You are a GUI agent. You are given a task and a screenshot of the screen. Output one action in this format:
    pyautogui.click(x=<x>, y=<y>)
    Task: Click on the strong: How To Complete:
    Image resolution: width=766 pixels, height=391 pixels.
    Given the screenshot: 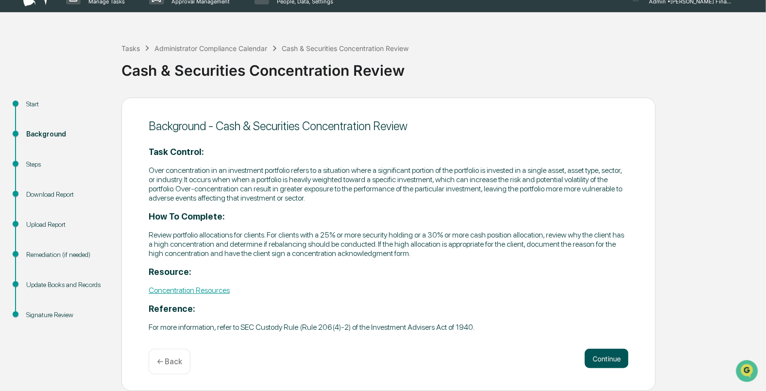 What is the action you would take?
    pyautogui.click(x=187, y=216)
    